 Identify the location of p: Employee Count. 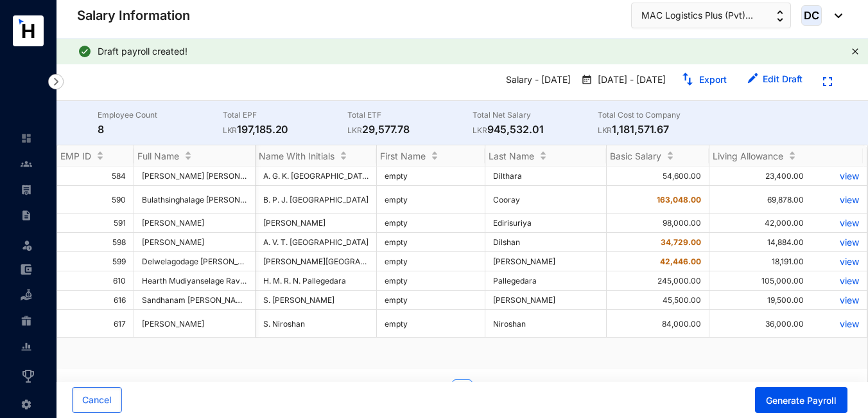
(160, 115).